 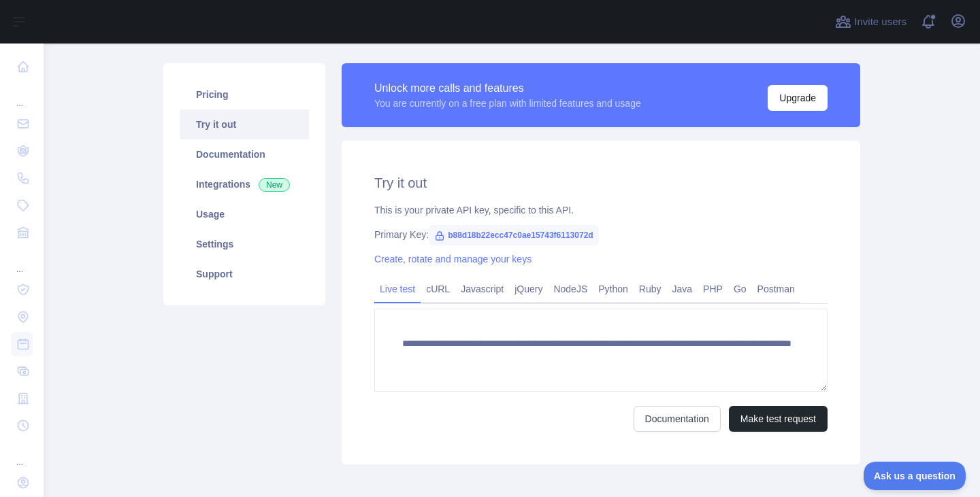 I want to click on a: Usage, so click(x=244, y=214).